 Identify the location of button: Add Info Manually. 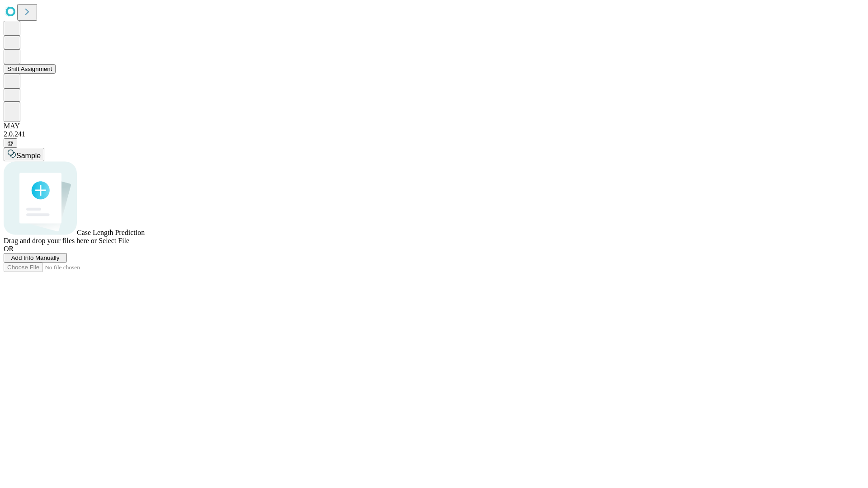
(36, 257).